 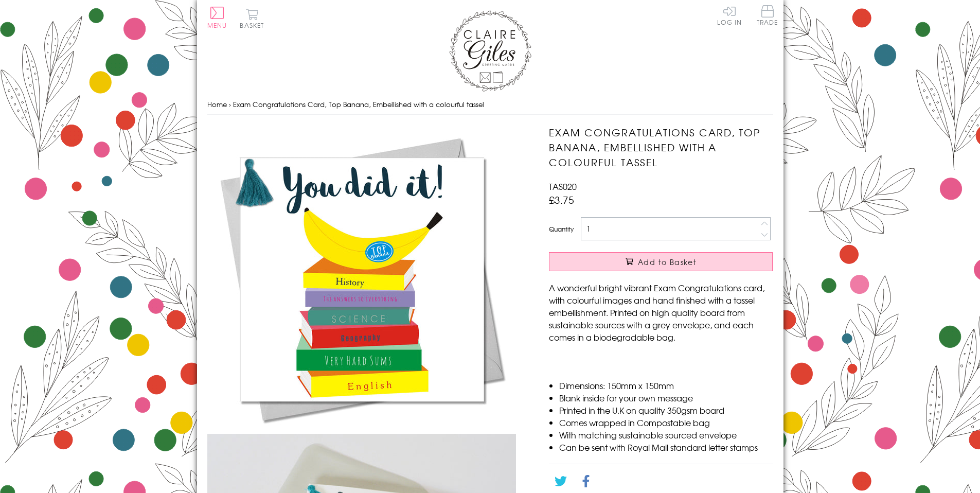 What do you see at coordinates (561, 200) in the screenshot?
I see `span: £3.75` at bounding box center [561, 200].